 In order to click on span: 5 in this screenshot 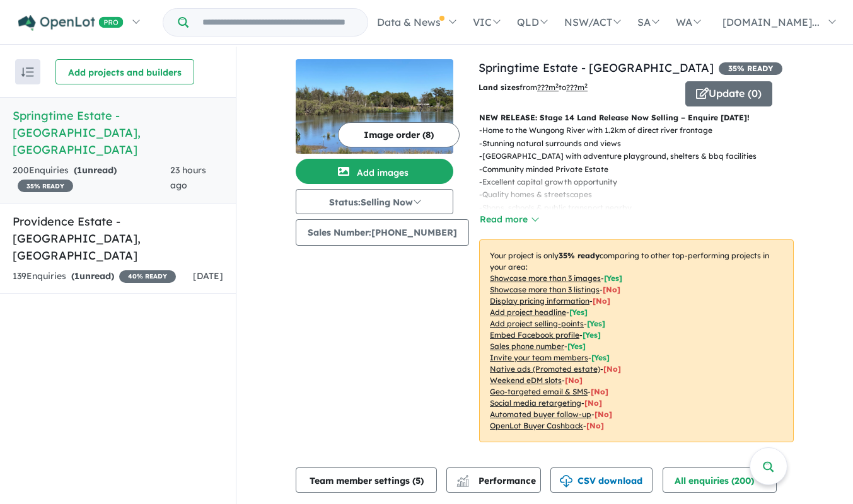, I will do `click(418, 481)`.